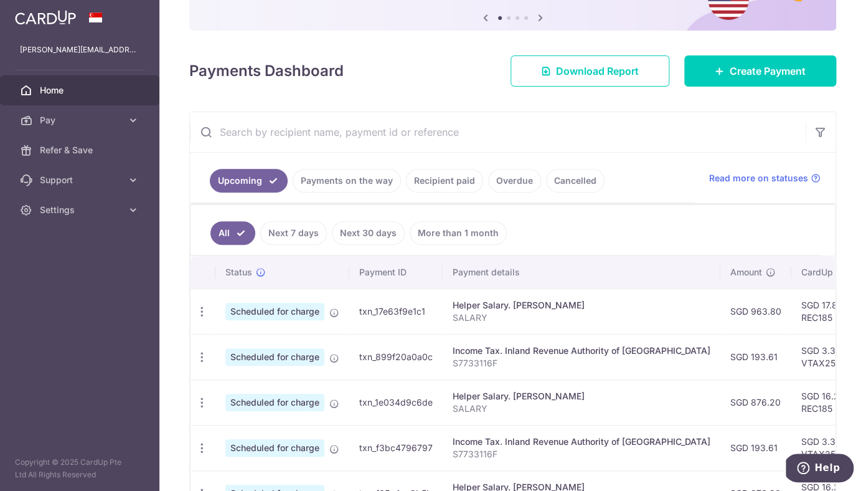 This screenshot has width=866, height=491. I want to click on span: Download Report, so click(597, 71).